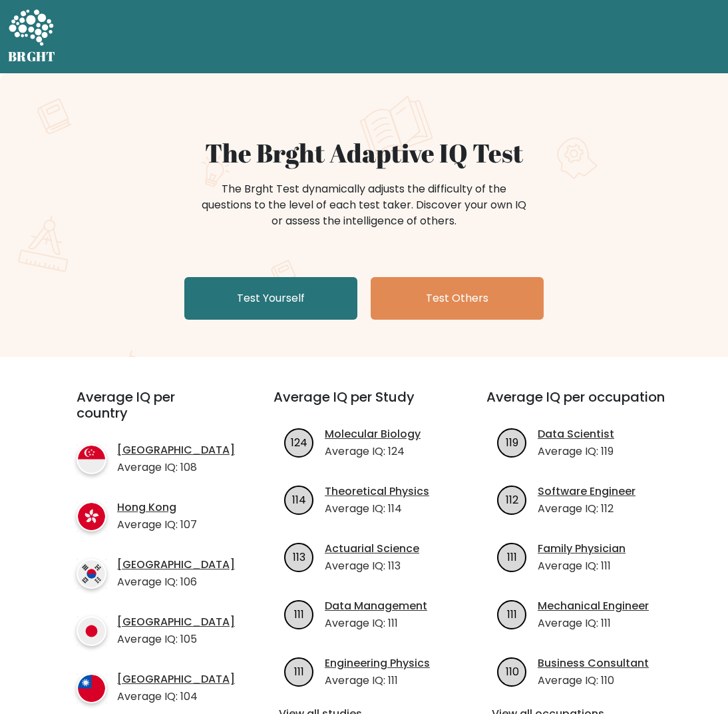 The height and width of the screenshot is (714, 728). Describe the element at coordinates (587, 509) in the screenshot. I see `p: Average IQ: 112` at that location.